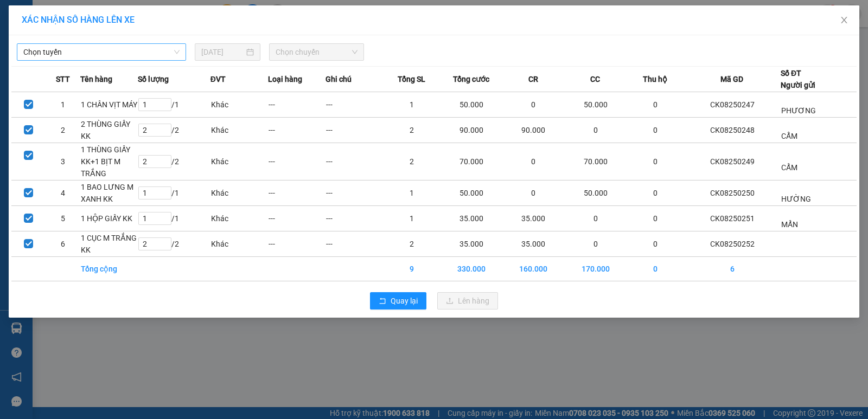 This screenshot has height=419, width=868. What do you see at coordinates (798, 111) in the screenshot?
I see `span: PHƯƠNG` at bounding box center [798, 111].